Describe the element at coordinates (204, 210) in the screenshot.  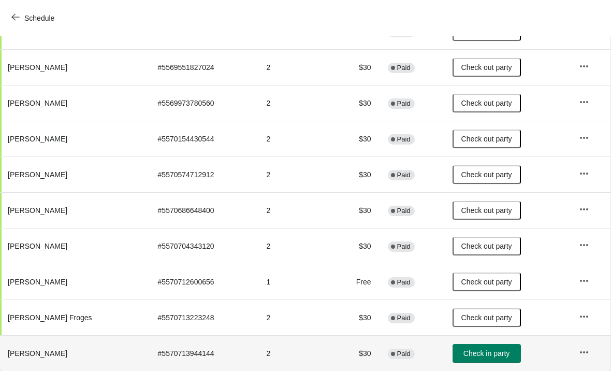
I see `td: # 5570686648400` at that location.